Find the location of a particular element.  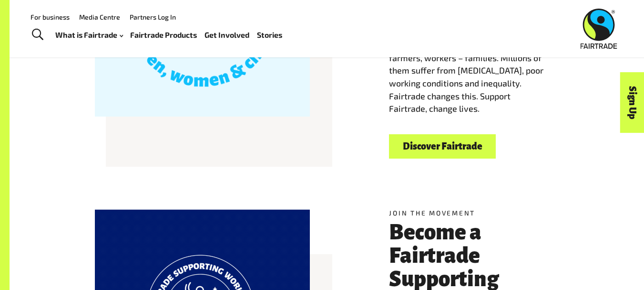

a: Partners Log In is located at coordinates (153, 16).